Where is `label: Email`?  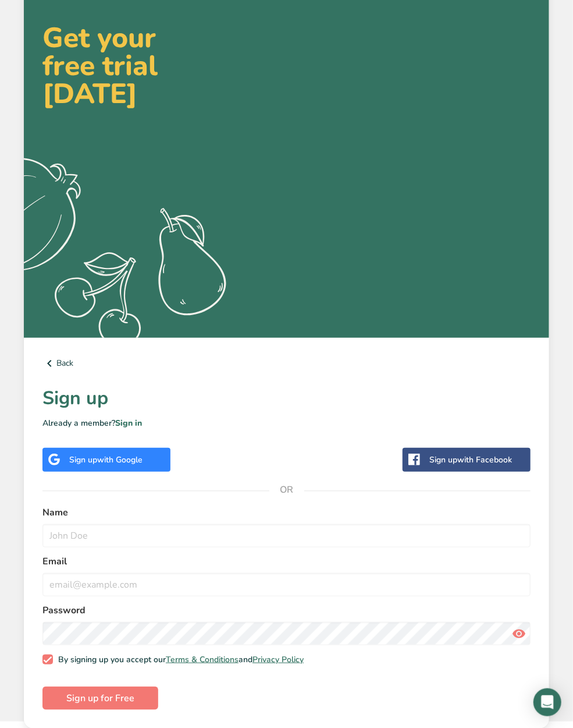
label: Email is located at coordinates (286, 561).